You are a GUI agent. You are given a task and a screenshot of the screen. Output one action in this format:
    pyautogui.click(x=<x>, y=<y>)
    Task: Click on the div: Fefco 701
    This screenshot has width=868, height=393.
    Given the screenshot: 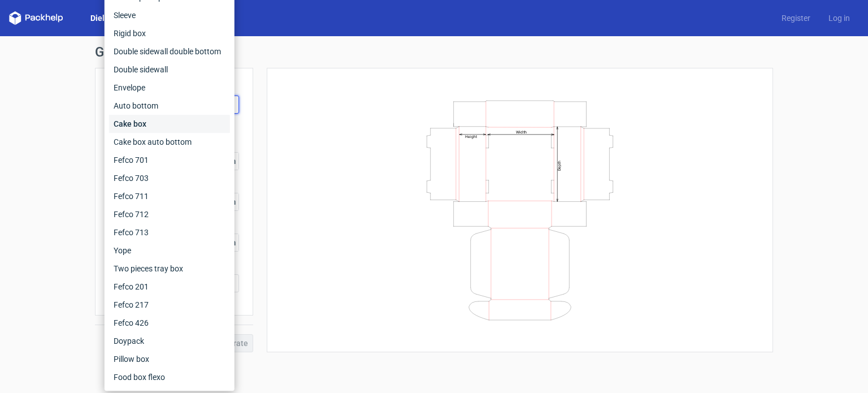 What is the action you would take?
    pyautogui.click(x=170, y=160)
    